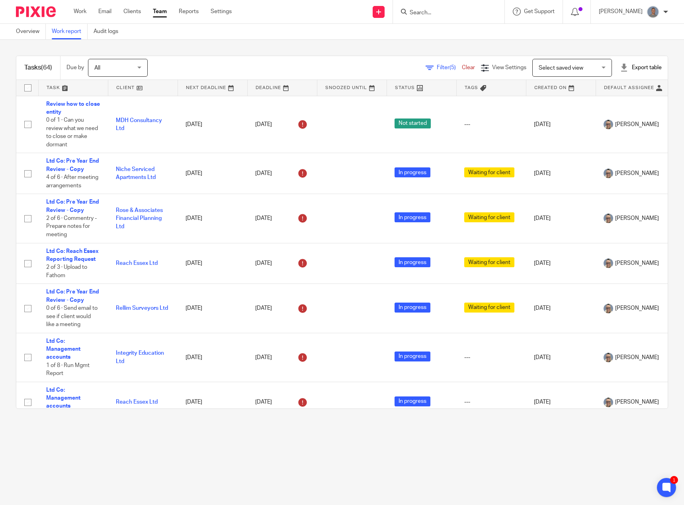 This screenshot has height=505, width=684. I want to click on span: 0 of 6 · Send email to see if client would like a meeting, so click(72, 316).